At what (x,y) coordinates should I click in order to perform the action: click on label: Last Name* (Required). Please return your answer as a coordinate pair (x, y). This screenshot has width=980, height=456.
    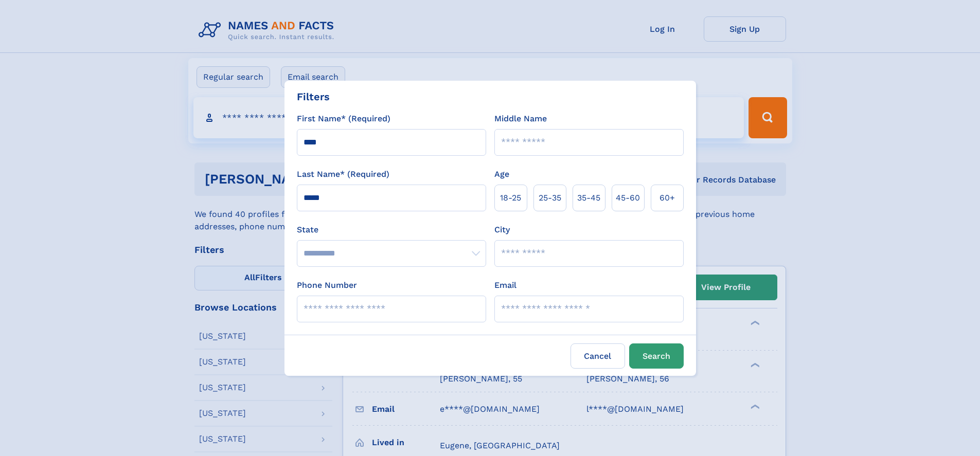
    Looking at the image, I should click on (343, 175).